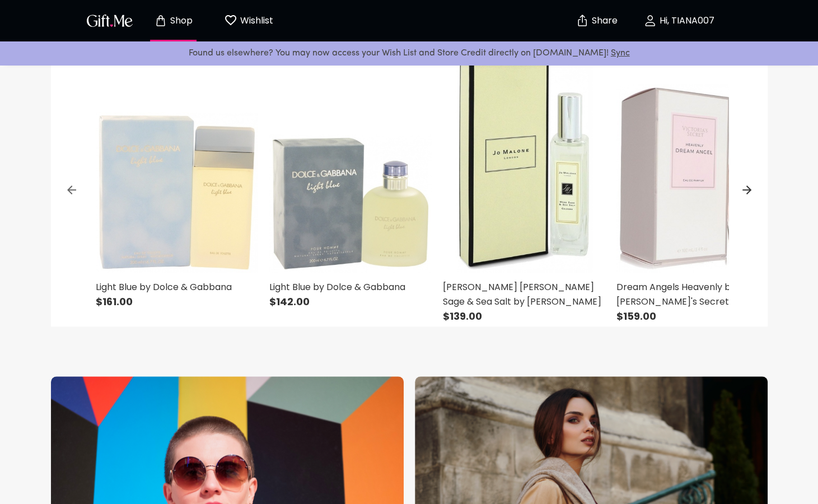 The width and height of the screenshot is (818, 504). What do you see at coordinates (351, 176) in the screenshot?
I see `div: Light Blue by Dolce & GabbanaLight Blue by Dolce & Gabbana$142.00` at bounding box center [351, 176].